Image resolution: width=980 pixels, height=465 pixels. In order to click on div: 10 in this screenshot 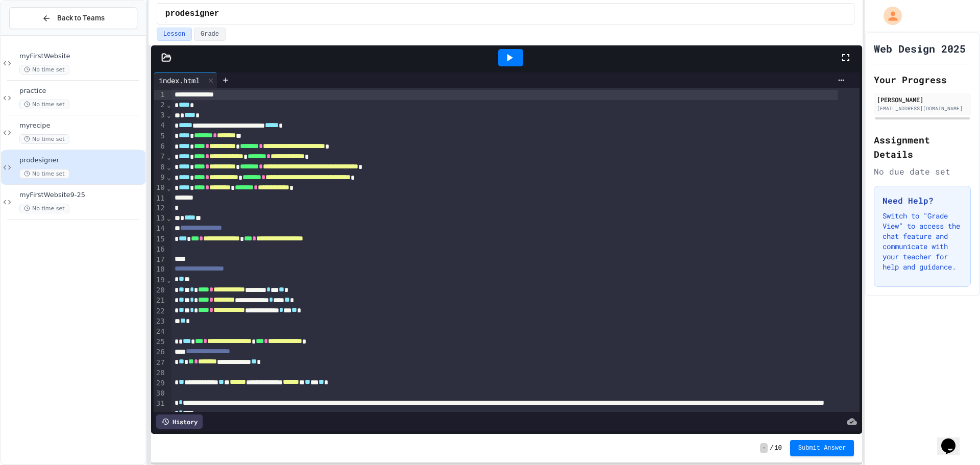, I will do `click(160, 188)`.